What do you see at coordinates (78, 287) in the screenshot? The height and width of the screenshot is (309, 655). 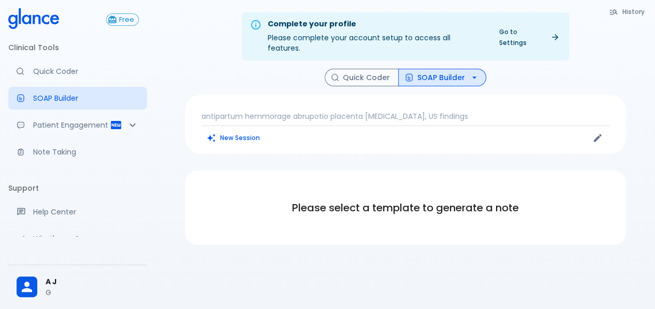 I see `div: A JG` at bounding box center [78, 287].